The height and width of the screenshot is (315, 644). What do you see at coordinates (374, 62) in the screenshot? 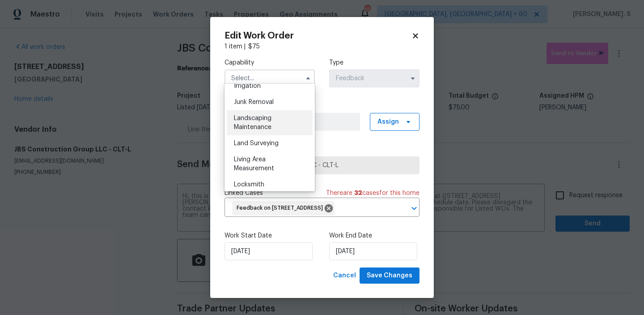
I see `label: Type` at bounding box center [374, 62].